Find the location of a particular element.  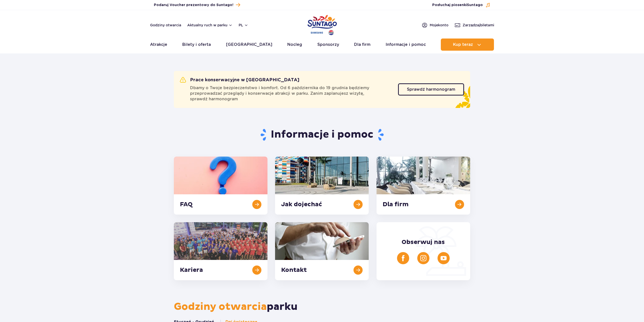

span: Godziny otwarcia is located at coordinates (220, 307).